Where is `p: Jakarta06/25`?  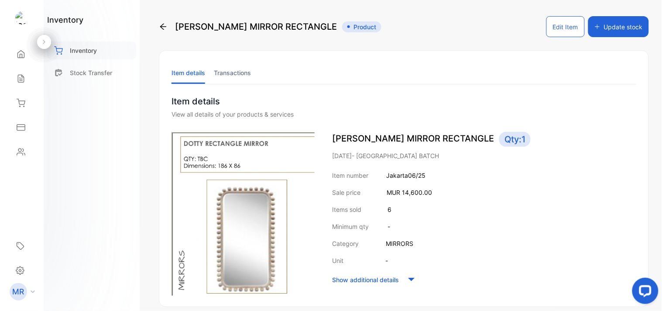
p: Jakarta06/25 is located at coordinates (406, 175).